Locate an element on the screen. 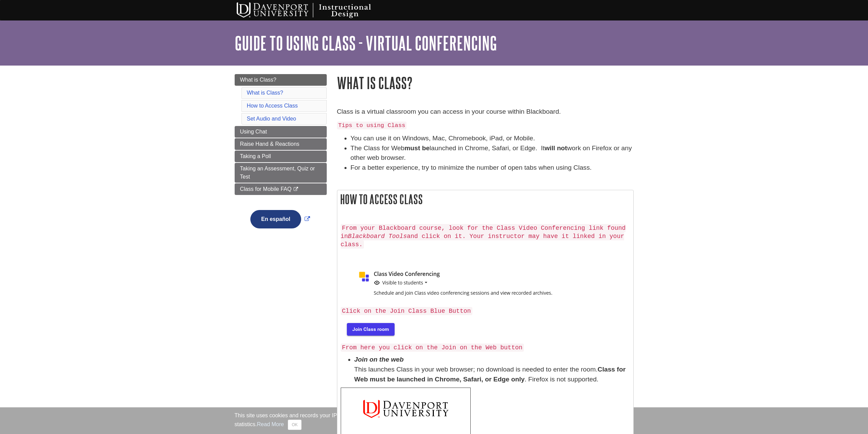  img: Davenport University Instructional Design is located at coordinates (313, 10).